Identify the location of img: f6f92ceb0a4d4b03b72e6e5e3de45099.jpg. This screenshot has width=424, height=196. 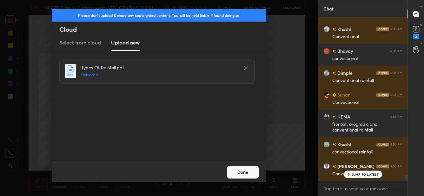
(327, 73).